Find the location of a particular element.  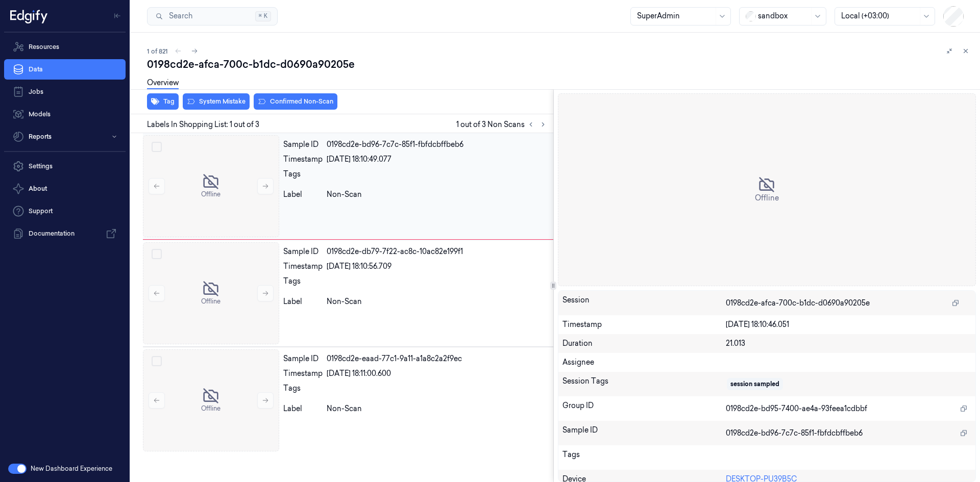

span: Offline is located at coordinates (767, 198).